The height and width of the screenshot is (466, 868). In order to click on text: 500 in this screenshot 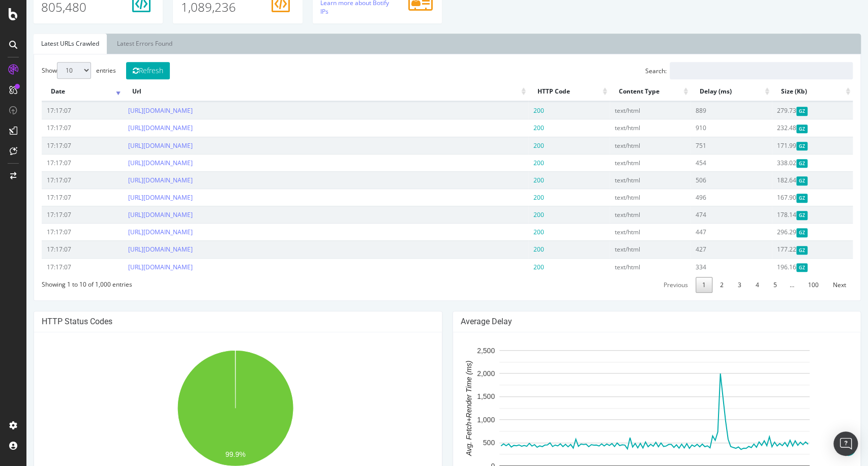, I will do `click(462, 443)`.